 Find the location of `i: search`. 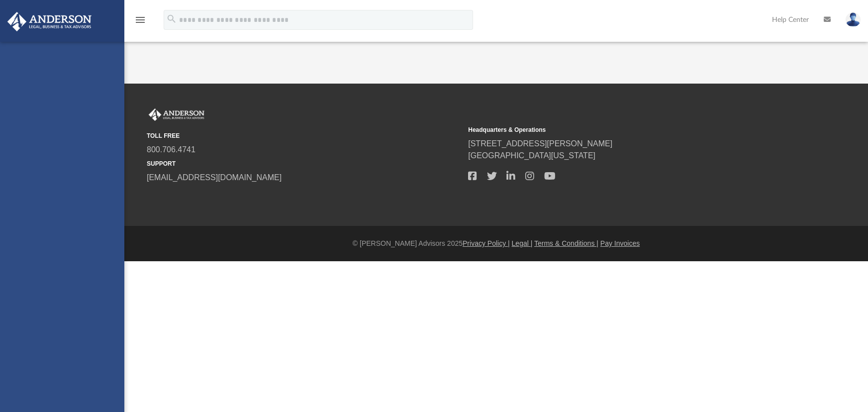

i: search is located at coordinates (171, 19).